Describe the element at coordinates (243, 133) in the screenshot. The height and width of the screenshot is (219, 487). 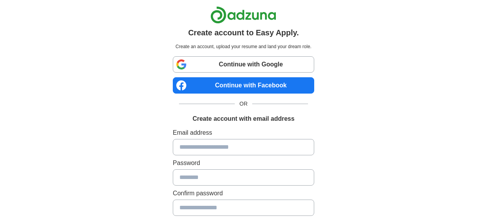
I see `label: Email address` at that location.